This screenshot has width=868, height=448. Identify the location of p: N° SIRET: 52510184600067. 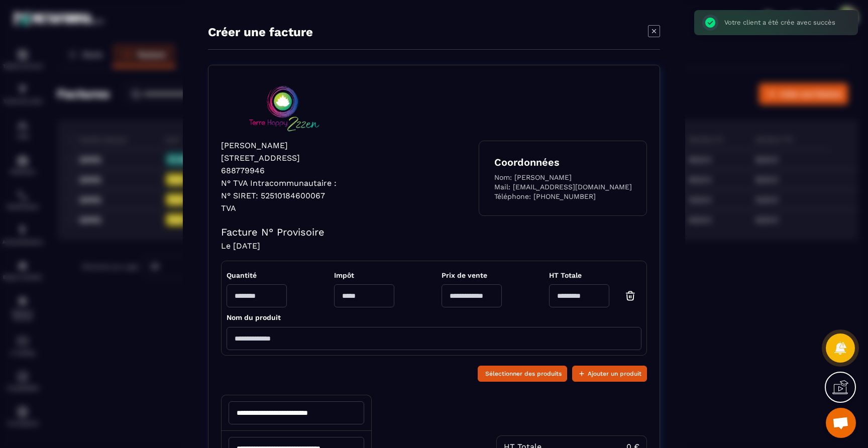
(279, 195).